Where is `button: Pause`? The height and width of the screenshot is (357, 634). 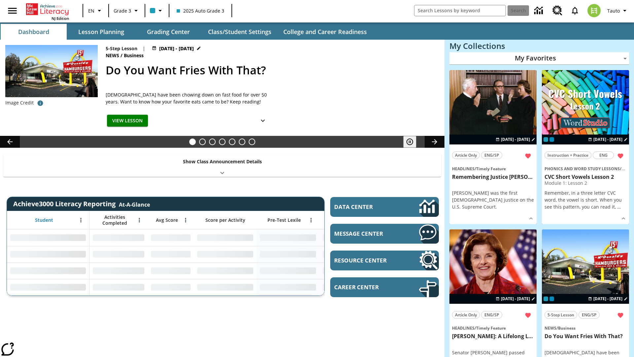 button: Pause is located at coordinates (410, 142).